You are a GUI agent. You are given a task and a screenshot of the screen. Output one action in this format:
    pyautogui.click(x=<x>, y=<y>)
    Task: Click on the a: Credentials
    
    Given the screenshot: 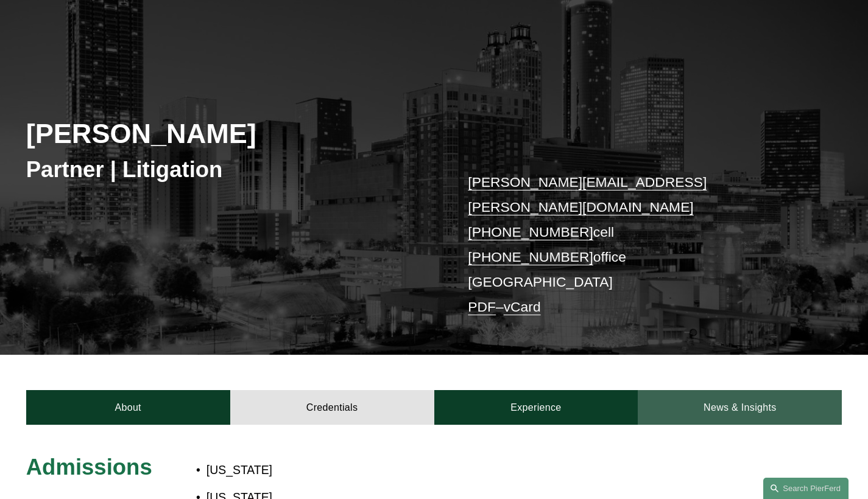 What is the action you would take?
    pyautogui.click(x=332, y=408)
    